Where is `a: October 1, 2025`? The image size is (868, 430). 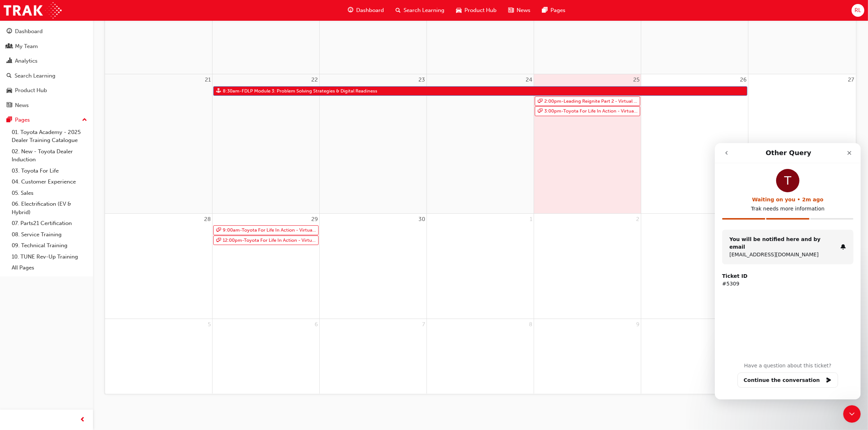
a: October 1, 2025 is located at coordinates (531, 219).